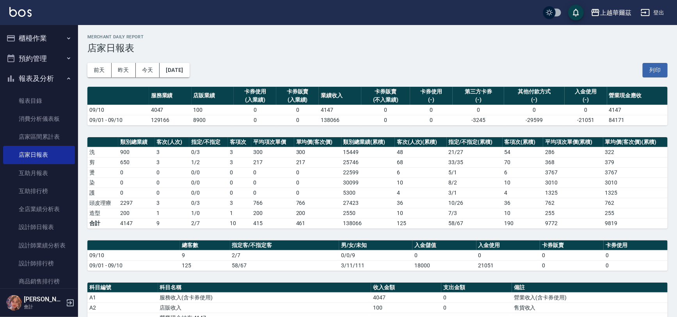 Image resolution: width=677 pixels, height=317 pixels. Describe the element at coordinates (39, 245) in the screenshot. I see `a: 設計師業績分析表` at that location.